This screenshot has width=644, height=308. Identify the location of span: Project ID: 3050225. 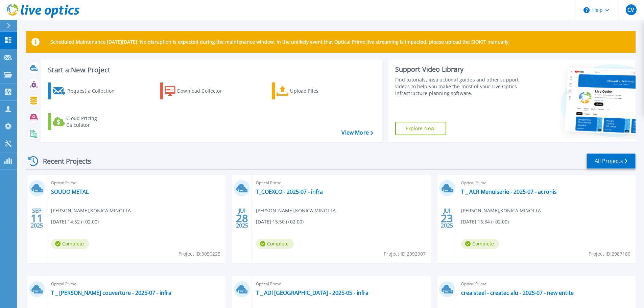
(199, 254).